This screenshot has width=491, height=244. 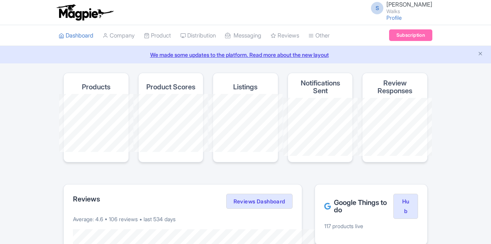 I want to click on a: Messaging, so click(x=243, y=36).